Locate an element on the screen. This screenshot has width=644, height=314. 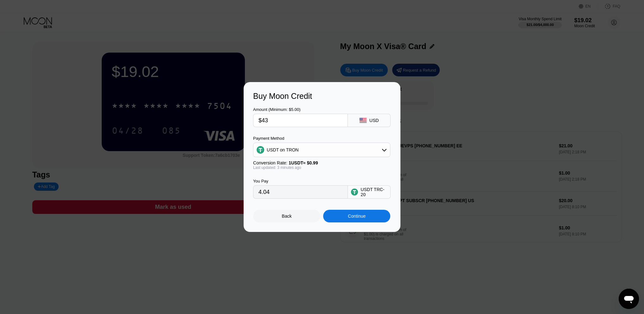
div: Payment Method is located at coordinates (322, 138).